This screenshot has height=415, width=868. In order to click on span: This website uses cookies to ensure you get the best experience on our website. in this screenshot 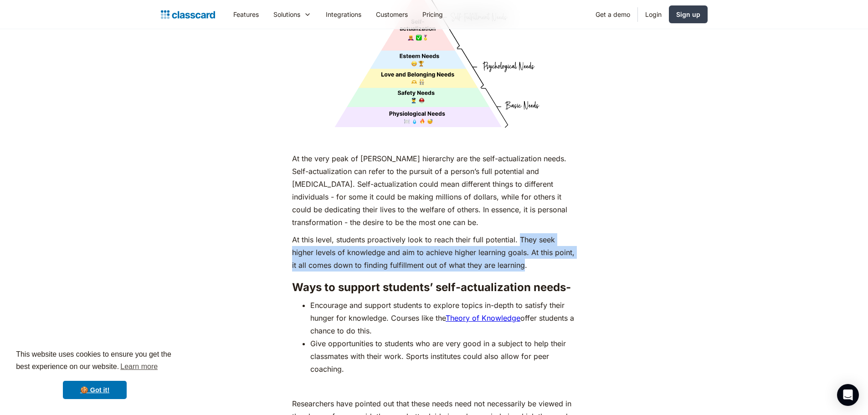, I will do `click(94, 361)`.